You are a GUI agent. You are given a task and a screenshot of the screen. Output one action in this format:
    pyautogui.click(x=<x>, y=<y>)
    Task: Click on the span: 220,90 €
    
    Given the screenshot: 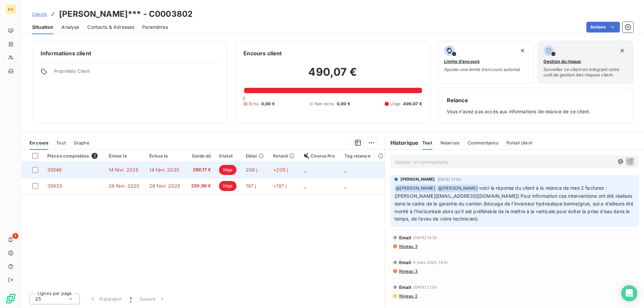 What is the action you would take?
    pyautogui.click(x=200, y=186)
    